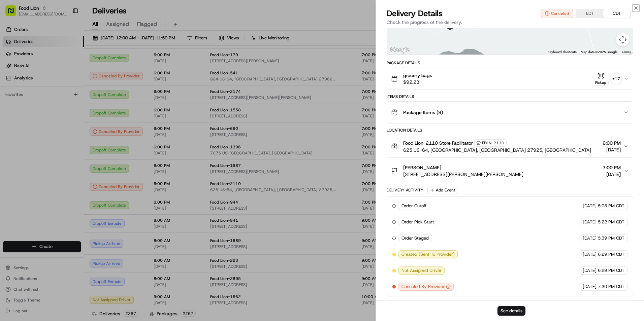 This screenshot has width=644, height=321. What do you see at coordinates (86, 101) in the screenshot?
I see `span: API Documentation` at bounding box center [86, 101].